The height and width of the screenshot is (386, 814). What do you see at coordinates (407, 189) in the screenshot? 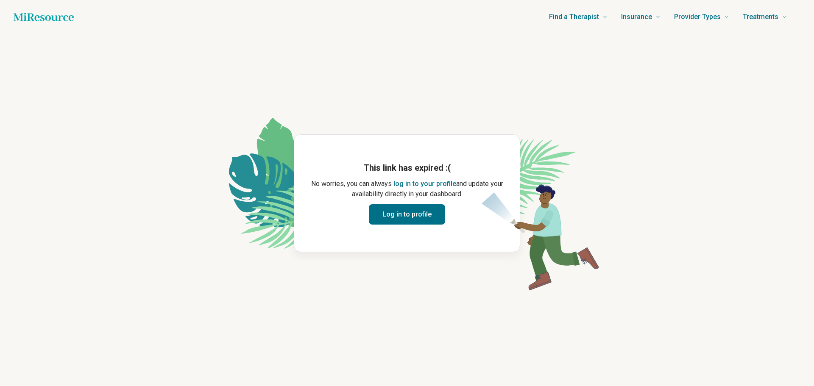
I see `p: No worries, you can always and update your availability directly in your dashboard.` at bounding box center [407, 189].